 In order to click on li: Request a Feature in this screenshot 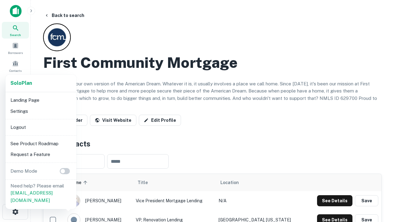, I will do `click(41, 154)`.